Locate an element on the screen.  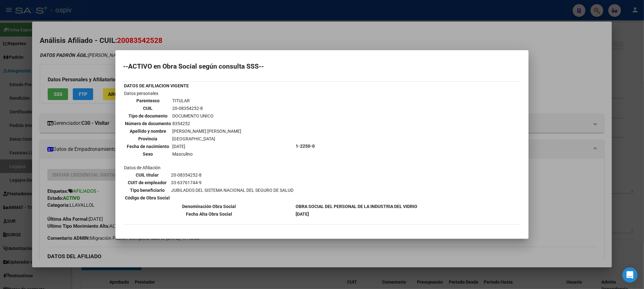
th: CUIT de empleador is located at coordinates (147, 182).